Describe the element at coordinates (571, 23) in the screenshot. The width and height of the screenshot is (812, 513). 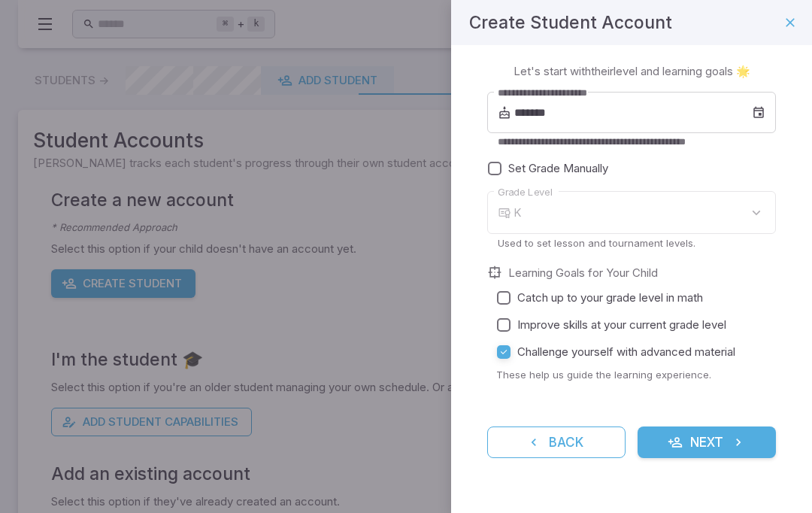
I see `h4: Create Student Account` at that location.